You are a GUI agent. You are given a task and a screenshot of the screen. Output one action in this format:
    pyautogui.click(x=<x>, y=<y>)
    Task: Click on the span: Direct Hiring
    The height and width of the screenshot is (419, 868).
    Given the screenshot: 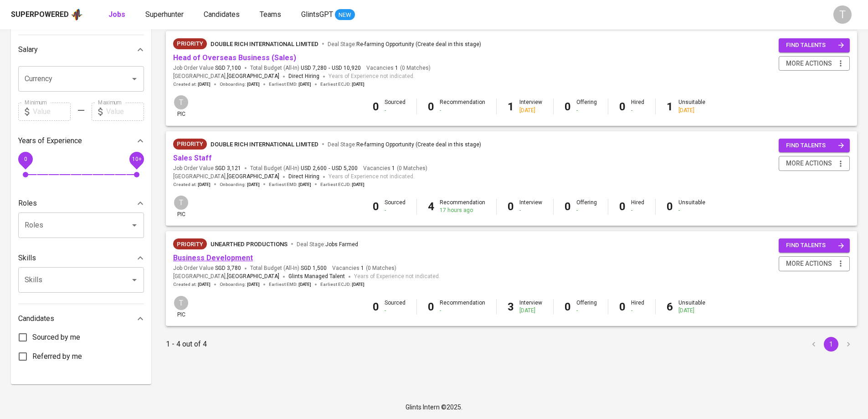 What is the action you would take?
    pyautogui.click(x=304, y=177)
    